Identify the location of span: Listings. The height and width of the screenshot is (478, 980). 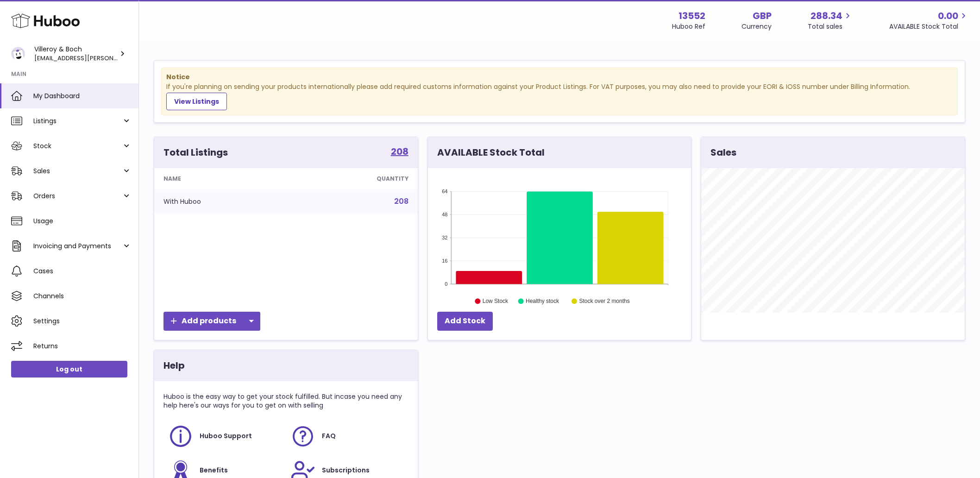
(77, 121).